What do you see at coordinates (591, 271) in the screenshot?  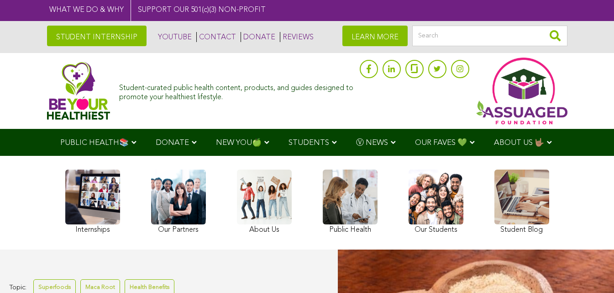 I see `div: Chat Widget` at bounding box center [591, 271].